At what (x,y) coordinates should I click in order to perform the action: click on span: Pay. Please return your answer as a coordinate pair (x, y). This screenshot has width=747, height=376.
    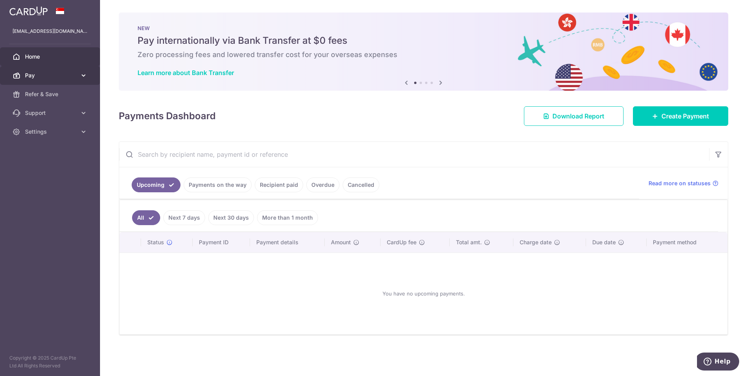
    Looking at the image, I should click on (51, 75).